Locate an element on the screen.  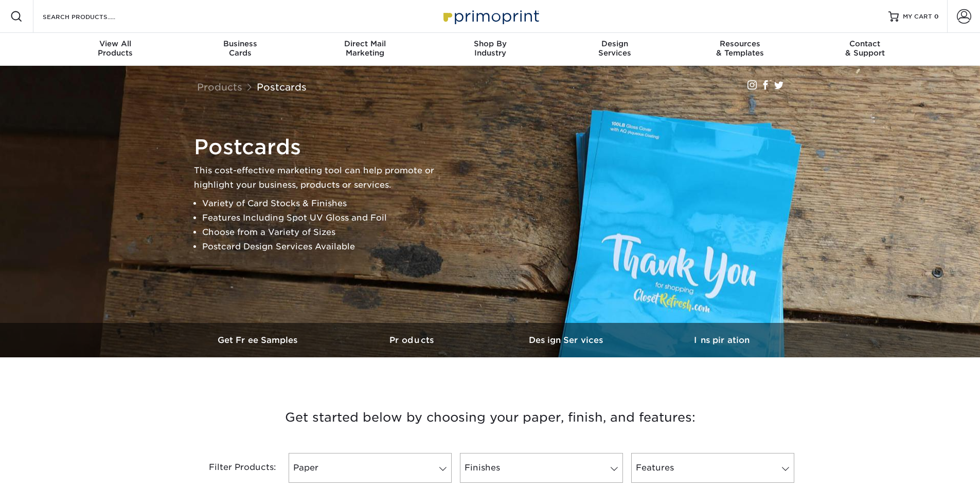
a: DesignServices is located at coordinates (615, 50).